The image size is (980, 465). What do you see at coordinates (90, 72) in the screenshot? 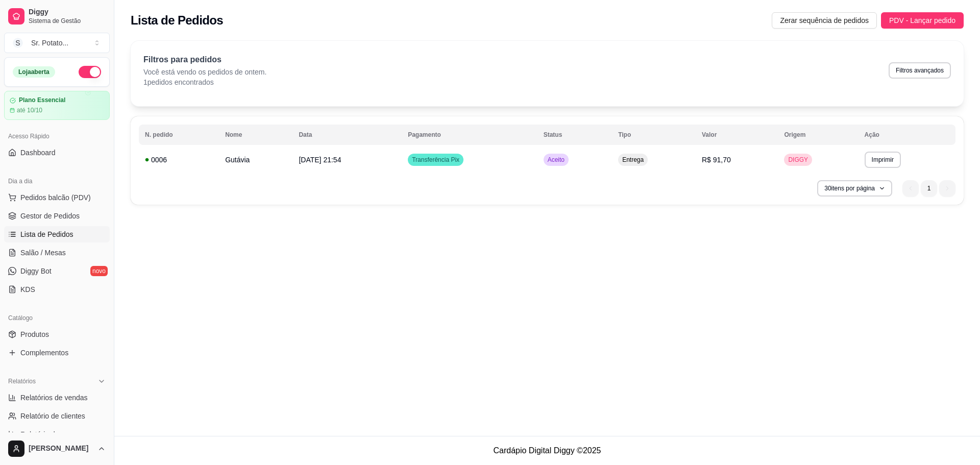
I see `button: Alterar Status` at bounding box center [90, 72].